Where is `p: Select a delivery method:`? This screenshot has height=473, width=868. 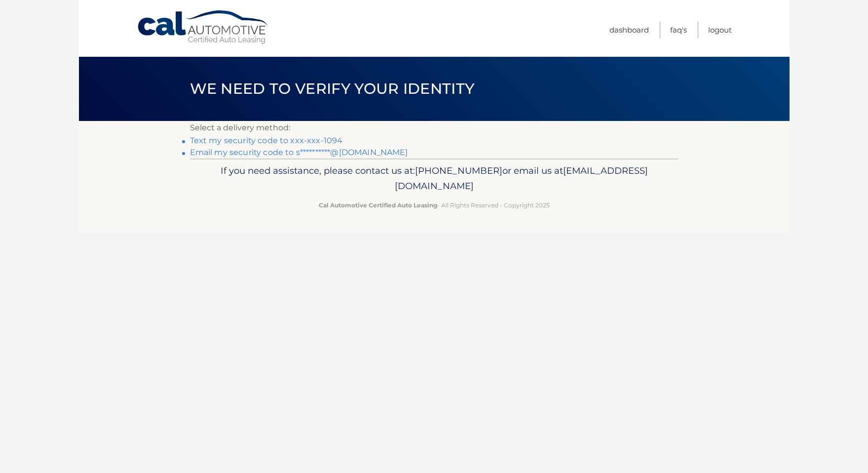 p: Select a delivery method: is located at coordinates (434, 128).